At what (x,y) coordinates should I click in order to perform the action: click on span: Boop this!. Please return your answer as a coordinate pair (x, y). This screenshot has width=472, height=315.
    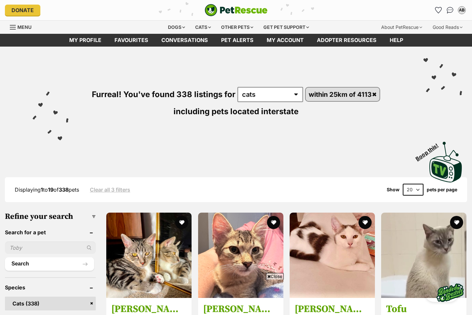
    Looking at the image, I should click on (430, 150).